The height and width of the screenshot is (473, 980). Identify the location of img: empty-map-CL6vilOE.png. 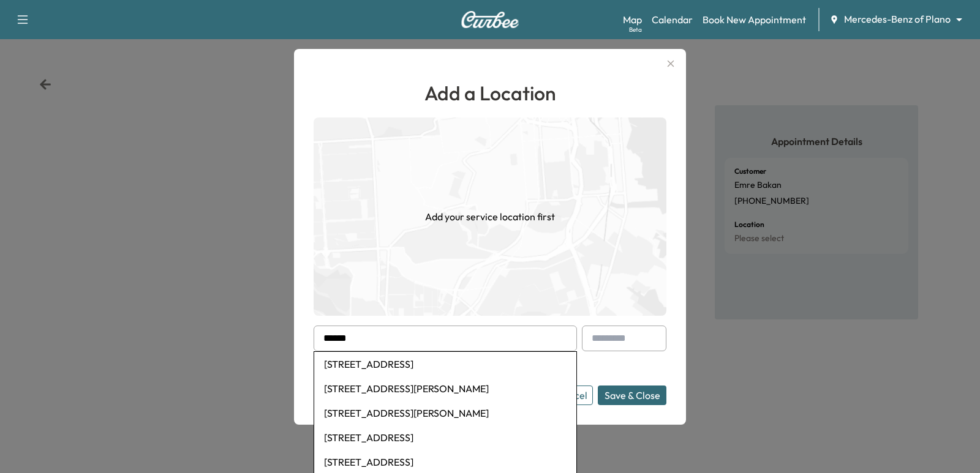
(490, 217).